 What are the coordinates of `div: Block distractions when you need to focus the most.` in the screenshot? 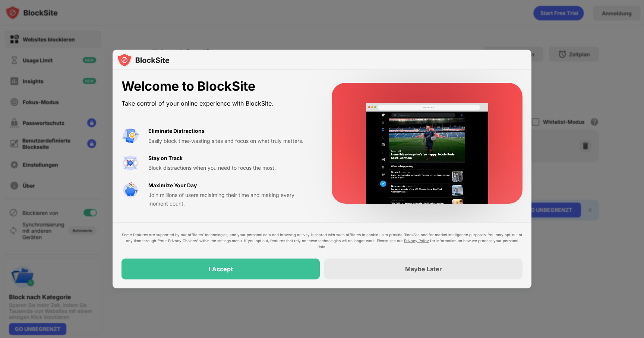 It's located at (231, 168).